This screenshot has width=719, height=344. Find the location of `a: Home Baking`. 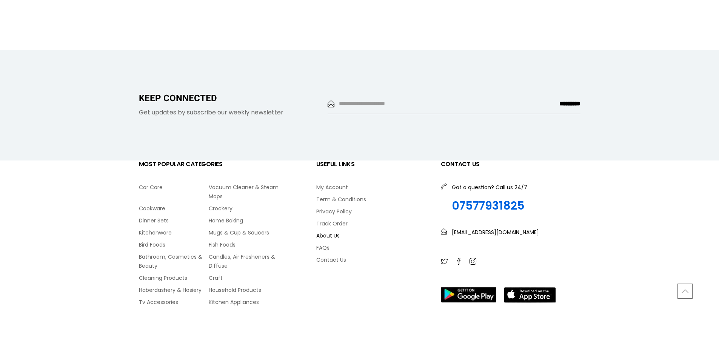

a: Home Baking is located at coordinates (244, 221).